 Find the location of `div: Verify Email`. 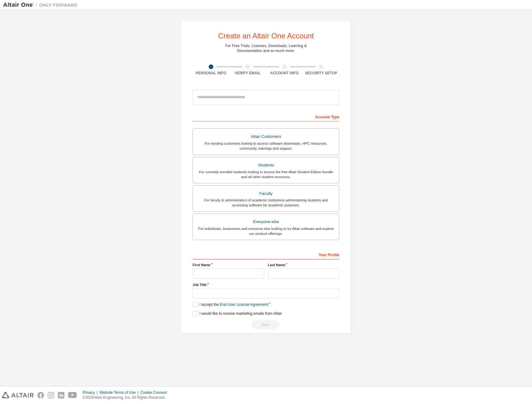

div: Verify Email is located at coordinates (248, 73).